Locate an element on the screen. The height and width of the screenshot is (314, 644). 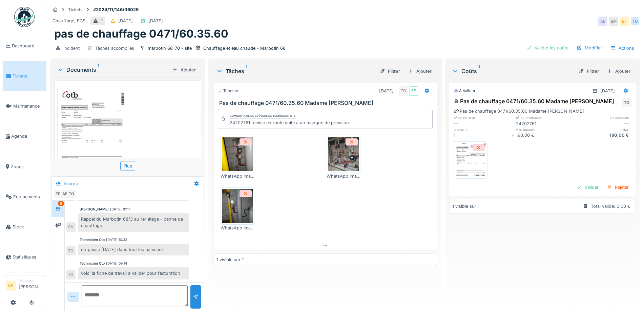
span: Stock is located at coordinates (28, 227).